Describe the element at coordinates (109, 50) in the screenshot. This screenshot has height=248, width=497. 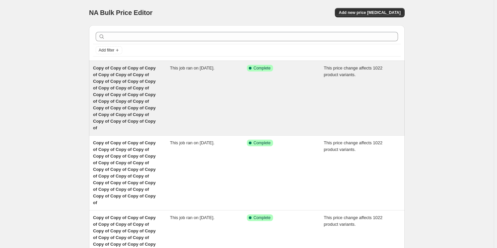
I see `button: Add filter` at that location.